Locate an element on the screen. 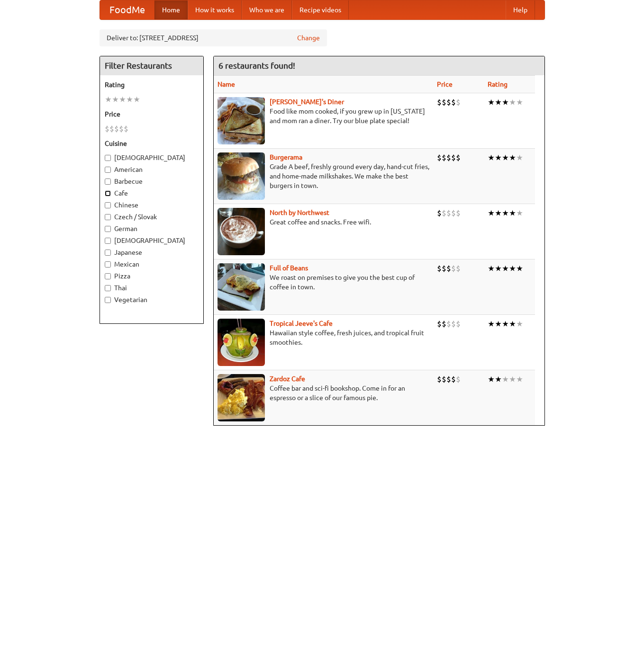  a: North by Northwest is located at coordinates (299, 213).